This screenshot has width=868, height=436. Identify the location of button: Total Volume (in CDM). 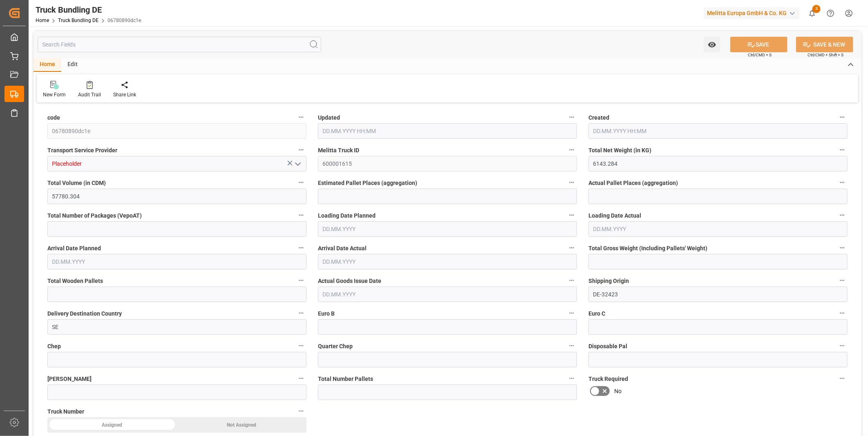
(301, 182).